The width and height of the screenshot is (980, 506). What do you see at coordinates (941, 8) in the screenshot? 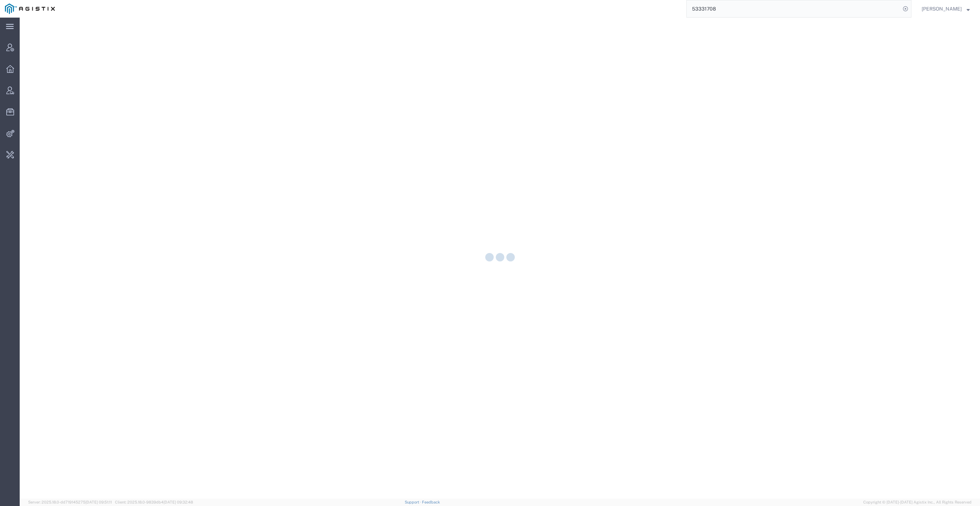
I see `span: Don'Jon Kelly` at bounding box center [941, 8].